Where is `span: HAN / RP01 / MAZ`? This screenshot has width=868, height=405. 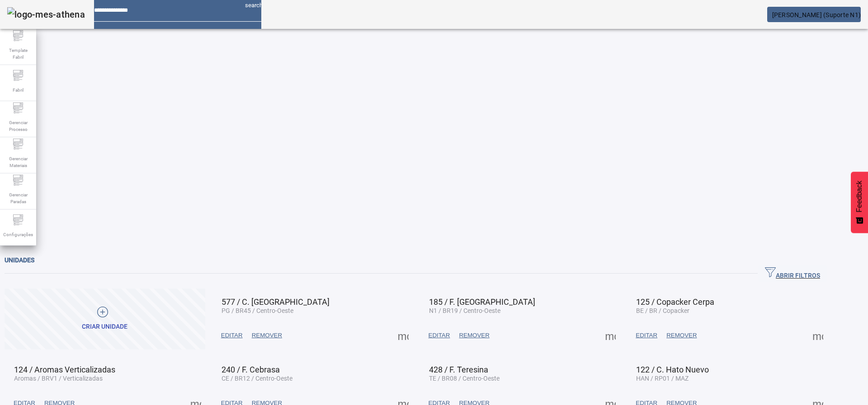 span: HAN / RP01 / MAZ is located at coordinates (662, 379).